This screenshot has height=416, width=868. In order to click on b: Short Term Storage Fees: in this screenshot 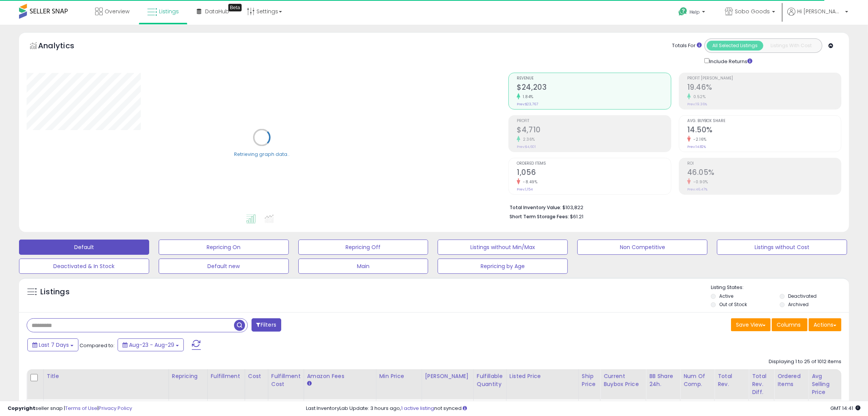, I will do `click(539, 216)`.